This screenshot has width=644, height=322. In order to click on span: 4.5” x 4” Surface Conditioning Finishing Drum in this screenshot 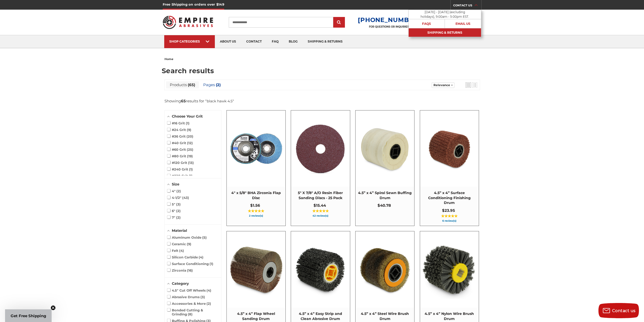, I will do `click(450, 198)`.